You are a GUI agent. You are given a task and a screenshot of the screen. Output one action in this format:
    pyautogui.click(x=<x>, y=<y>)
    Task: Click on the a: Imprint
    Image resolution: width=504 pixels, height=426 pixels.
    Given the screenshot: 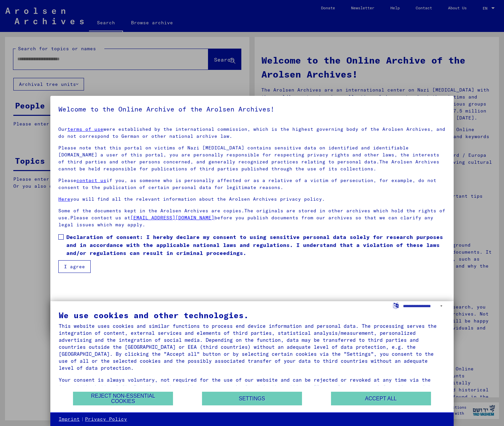 What is the action you would take?
    pyautogui.click(x=69, y=420)
    